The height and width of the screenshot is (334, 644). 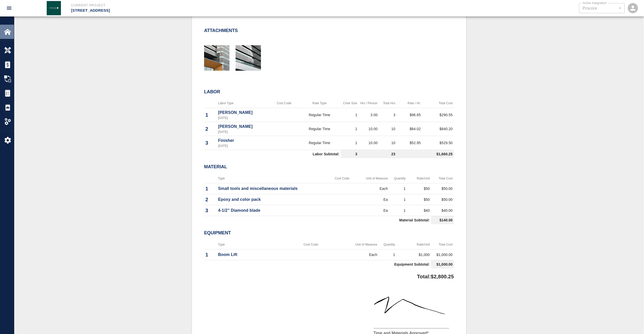 I want to click on th: Crew Size, so click(x=350, y=103).